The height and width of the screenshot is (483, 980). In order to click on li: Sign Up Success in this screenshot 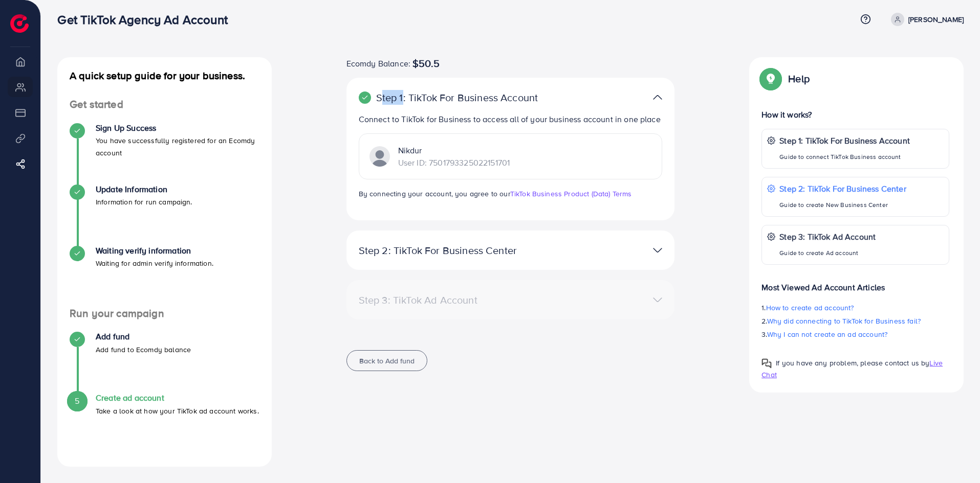, I will do `click(164, 154)`.